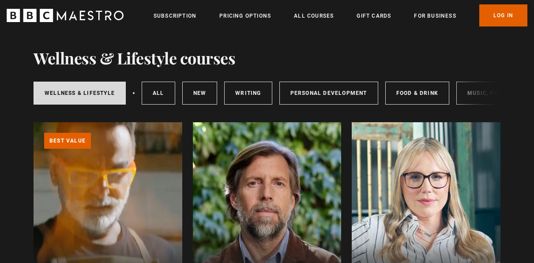  I want to click on a: Pricing Options, so click(245, 16).